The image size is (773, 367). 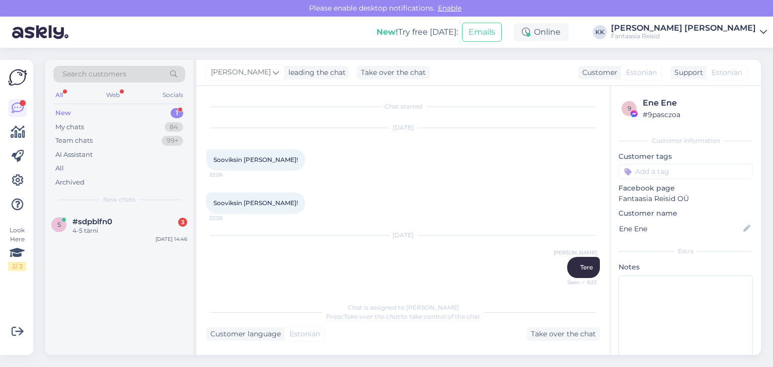 What do you see at coordinates (629, 108) in the screenshot?
I see `span: 9` at bounding box center [629, 108].